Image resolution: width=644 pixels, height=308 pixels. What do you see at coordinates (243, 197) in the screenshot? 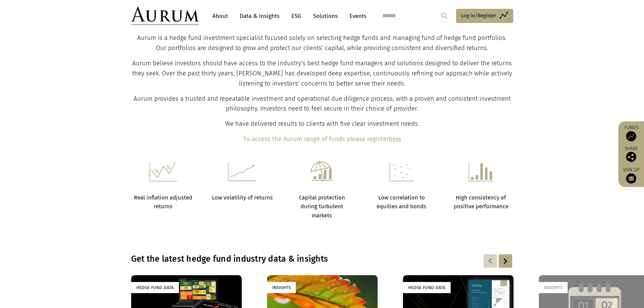
I see `strong: Low volatility of returns` at bounding box center [243, 197].